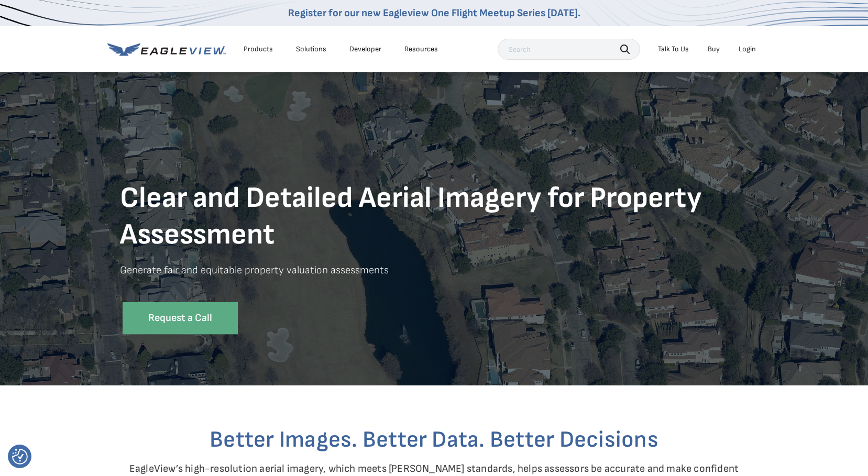 The width and height of the screenshot is (868, 476). I want to click on p: Generate fair and equitable property valuation assessments, so click(434, 278).